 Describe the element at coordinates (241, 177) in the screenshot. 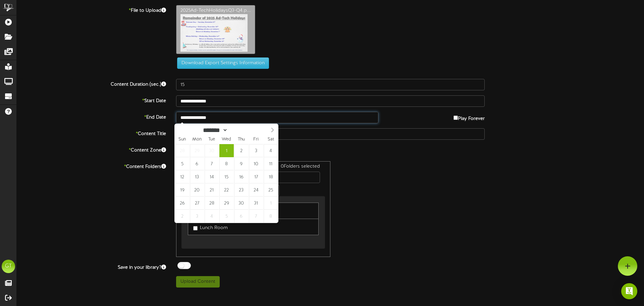

I see `span: October 16, 2025` at that location.